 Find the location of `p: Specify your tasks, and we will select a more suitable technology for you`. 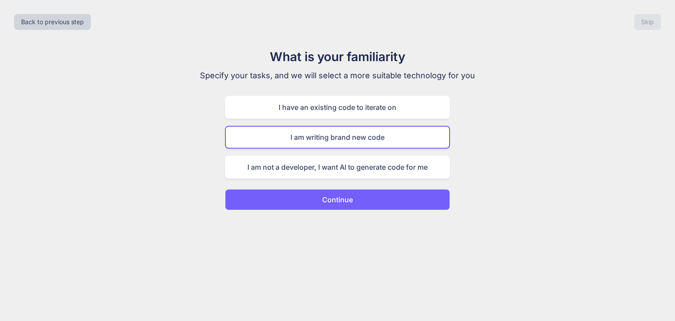

p: Specify your tasks, and we will select a more suitable technology for you is located at coordinates (337, 76).